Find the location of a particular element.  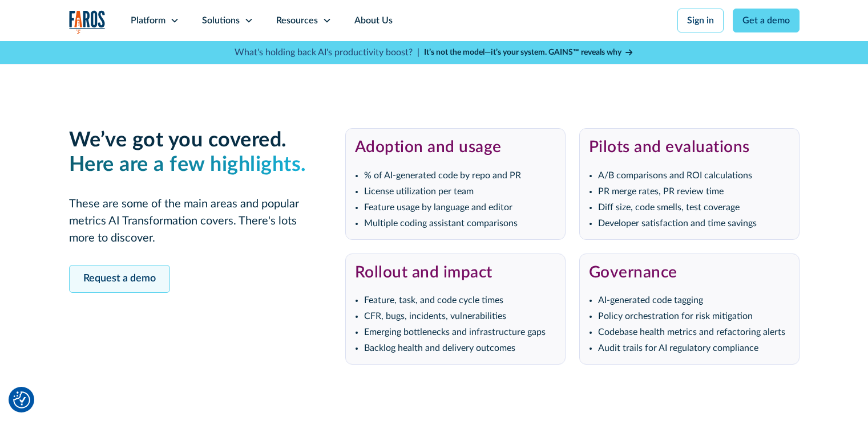

li: License utilization per team is located at coordinates (460, 192).